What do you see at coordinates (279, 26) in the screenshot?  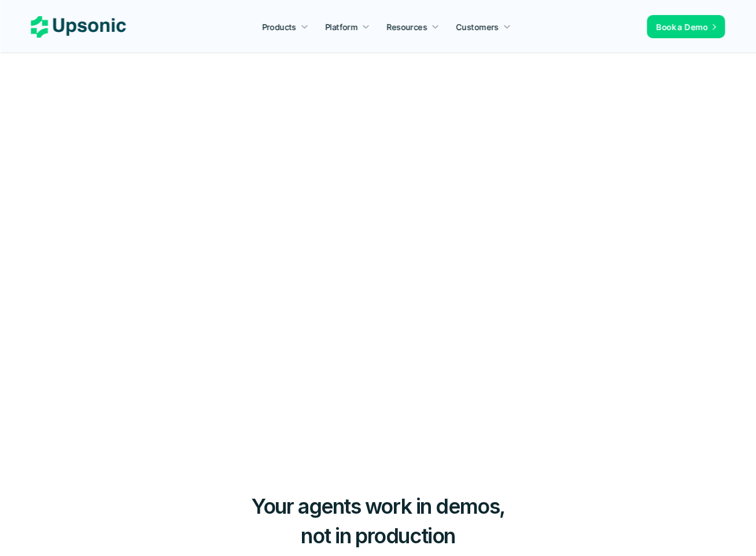 I see `p: Products` at bounding box center [279, 26].